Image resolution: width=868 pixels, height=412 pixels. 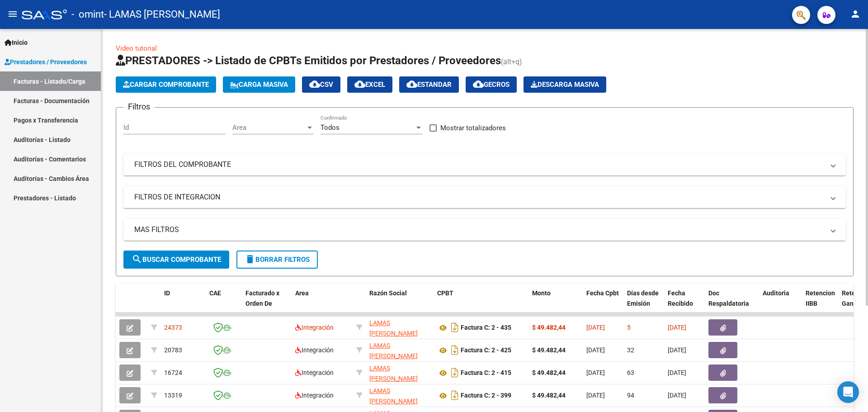 I want to click on span: Carga Masiva, so click(x=259, y=84).